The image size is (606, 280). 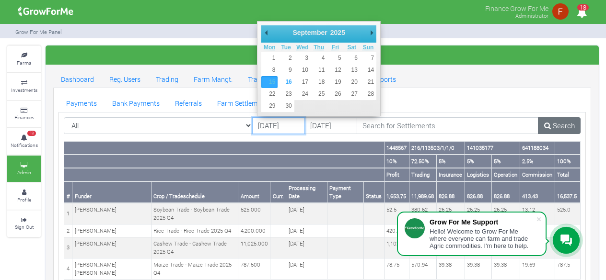 What do you see at coordinates (352, 94) in the screenshot?
I see `button: 27` at bounding box center [352, 94].